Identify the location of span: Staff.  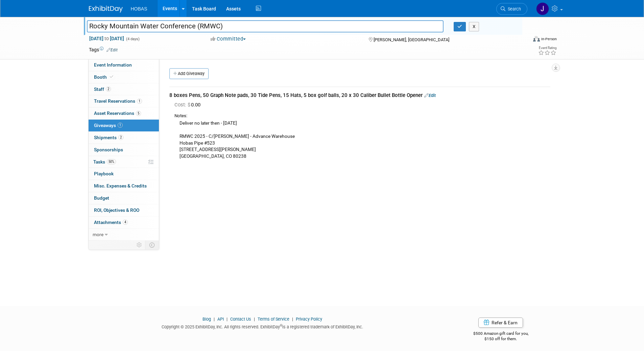
(102, 89).